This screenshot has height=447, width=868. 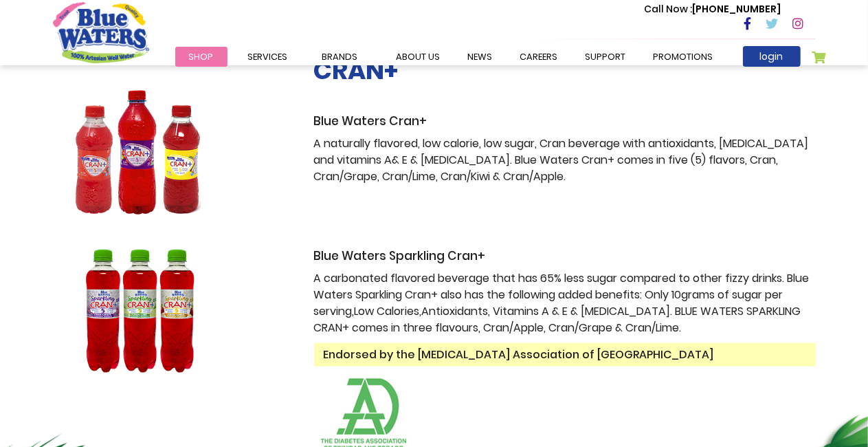 What do you see at coordinates (101, 32) in the screenshot?
I see `a: store logo` at bounding box center [101, 32].